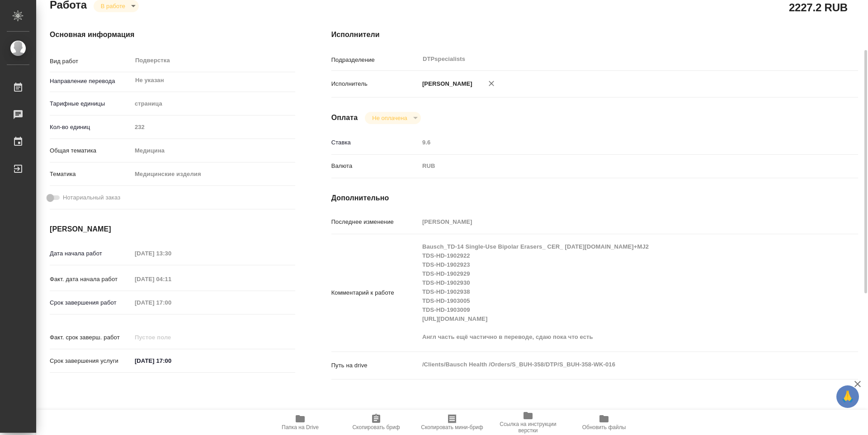 The image size is (868, 435). I want to click on p: Направление перевода, so click(90, 81).